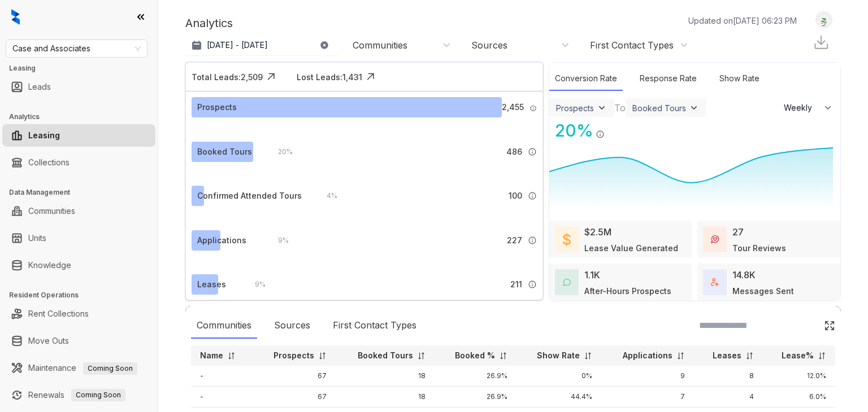 This screenshot has width=868, height=412. What do you see at coordinates (567, 239) in the screenshot?
I see `img: LeaseValue` at bounding box center [567, 239].